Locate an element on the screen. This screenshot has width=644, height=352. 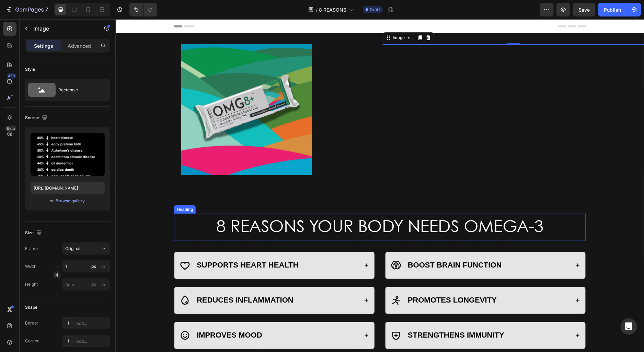
p: Advanced is located at coordinates (79, 46).